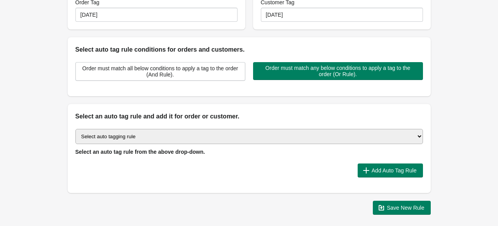  Describe the element at coordinates (160, 71) in the screenshot. I see `button: Order must match all below conditions to apply a tag to the order (And Rule).` at that location.